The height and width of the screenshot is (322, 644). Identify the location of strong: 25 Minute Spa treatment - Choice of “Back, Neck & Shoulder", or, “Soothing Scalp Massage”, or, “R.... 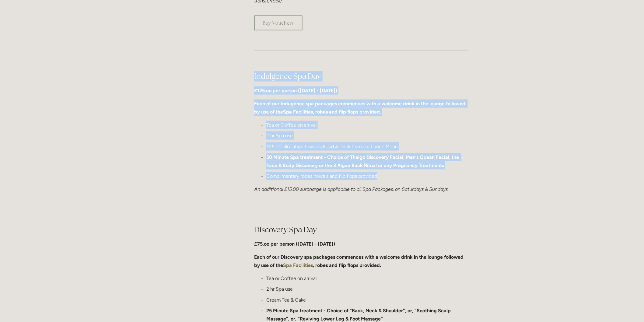
(359, 315).